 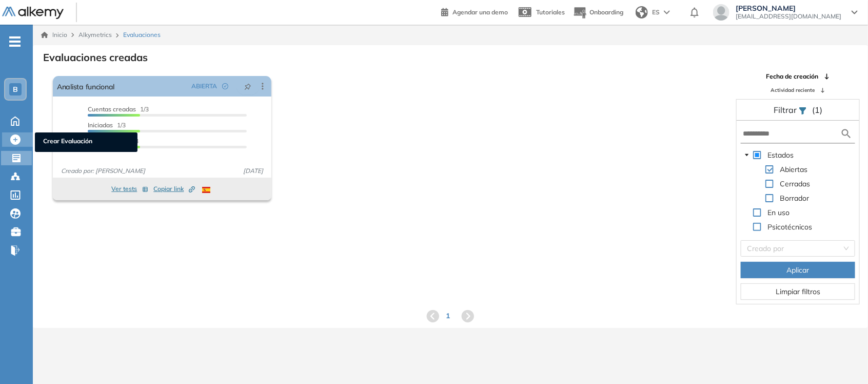 I want to click on img: world, so click(x=642, y=12).